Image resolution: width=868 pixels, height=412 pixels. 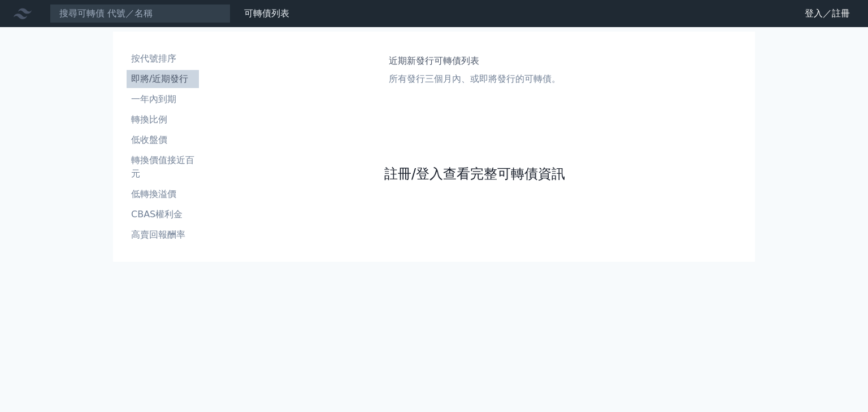 I want to click on a: 即將/近期發行, so click(x=163, y=79).